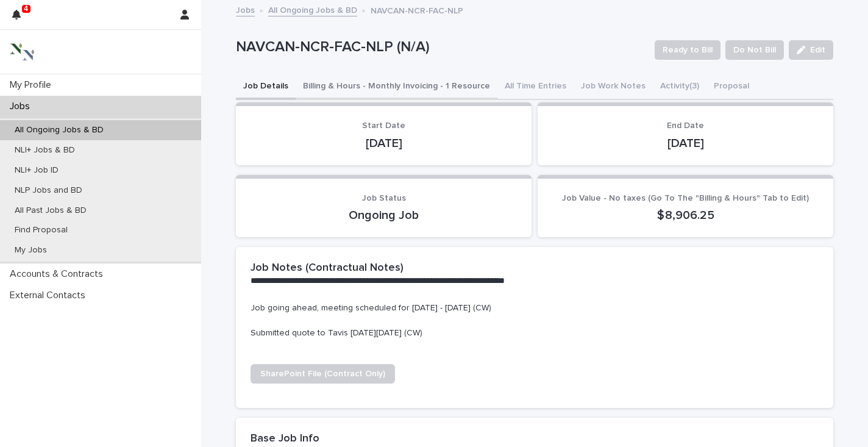 The width and height of the screenshot is (868, 447). I want to click on p: $ 8,906.25, so click(685, 216).